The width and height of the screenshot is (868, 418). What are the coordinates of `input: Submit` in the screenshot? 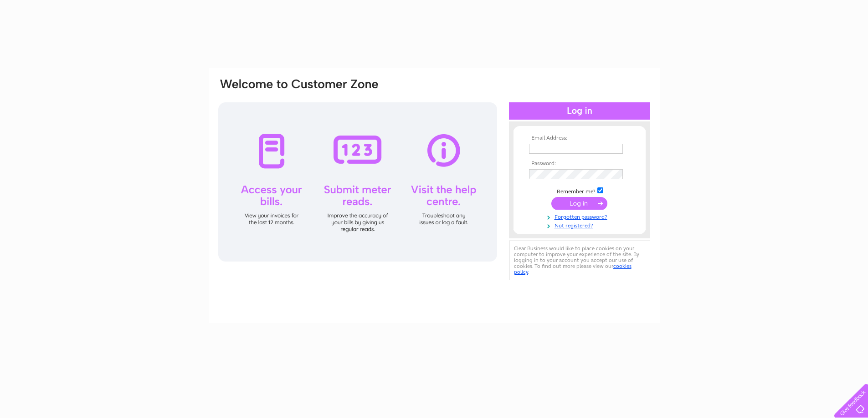 It's located at (579, 204).